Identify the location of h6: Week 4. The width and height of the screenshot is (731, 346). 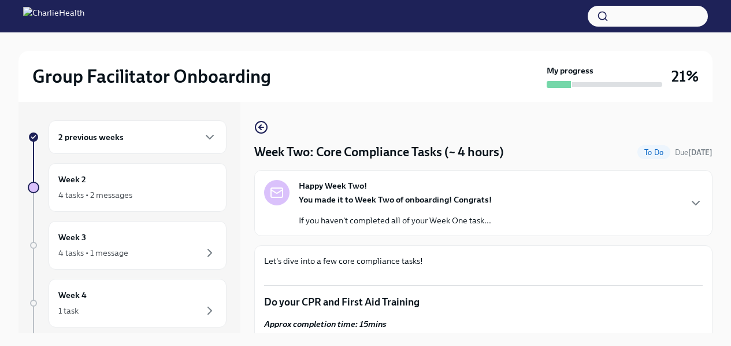
(72, 295).